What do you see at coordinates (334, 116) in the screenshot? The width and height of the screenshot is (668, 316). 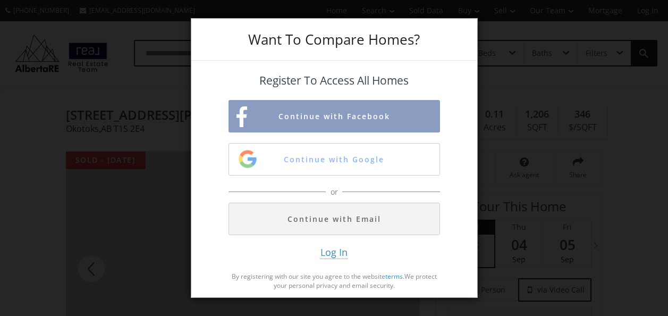 I see `button: Continue with Facebook` at bounding box center [334, 116].